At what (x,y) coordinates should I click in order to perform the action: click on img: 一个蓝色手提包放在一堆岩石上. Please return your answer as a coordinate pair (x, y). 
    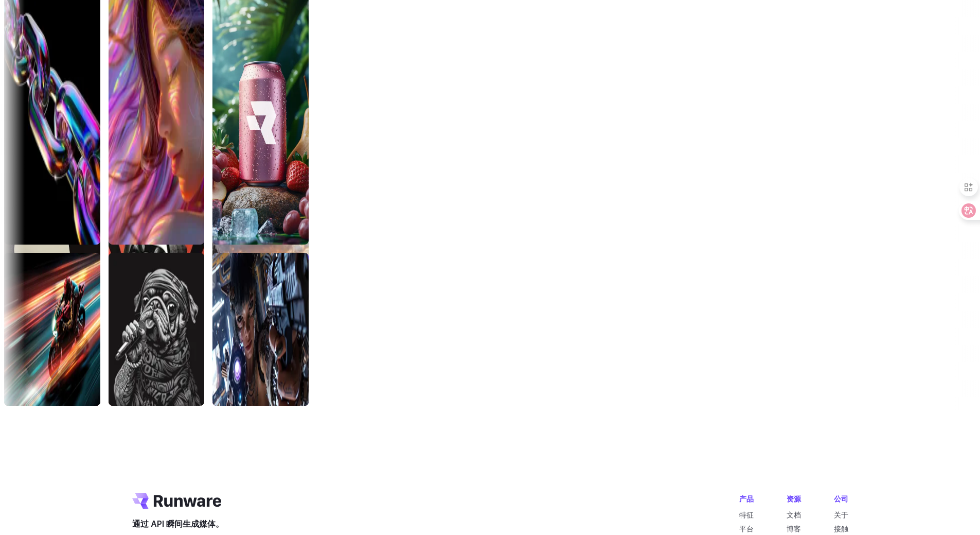
    Looking at the image, I should click on (776, 329).